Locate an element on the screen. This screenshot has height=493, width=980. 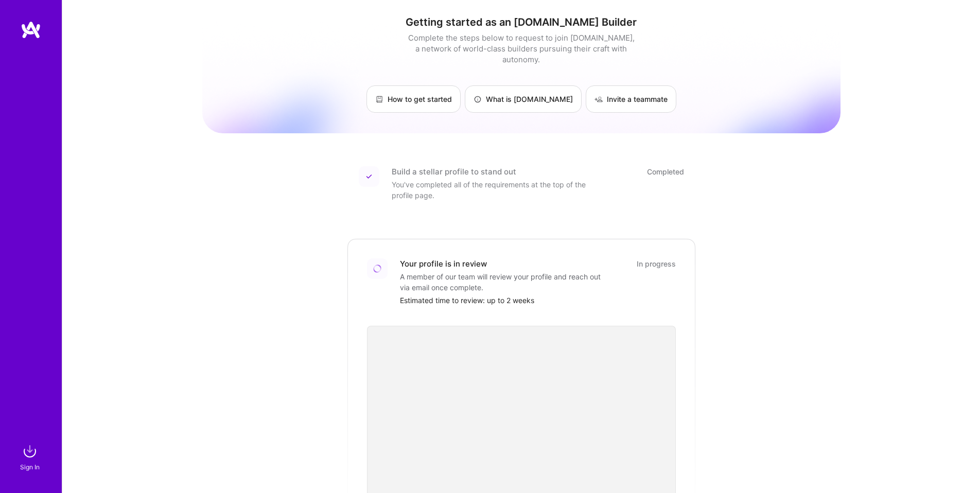
div: Your profile is in review is located at coordinates (443, 263).